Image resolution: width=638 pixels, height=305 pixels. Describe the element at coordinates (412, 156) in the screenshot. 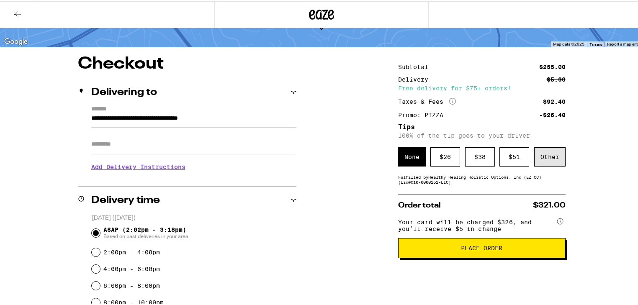

I see `div: None` at that location.